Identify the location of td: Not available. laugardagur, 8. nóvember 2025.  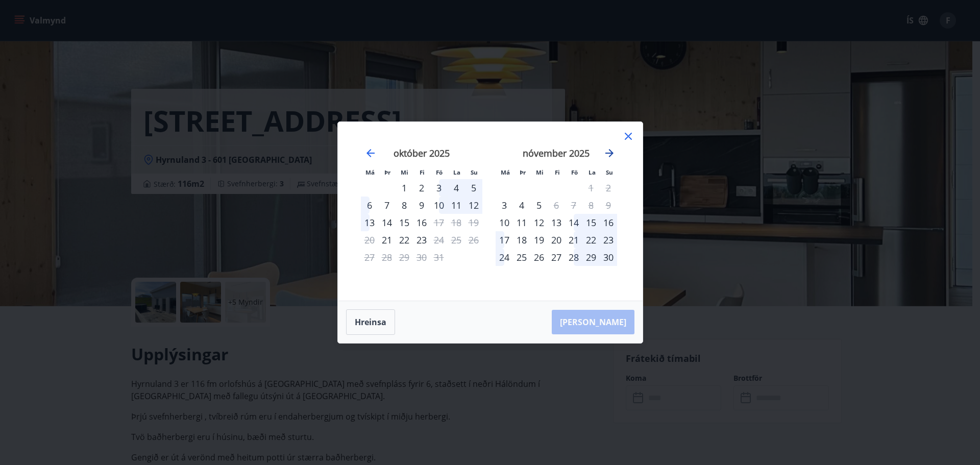
(591, 205).